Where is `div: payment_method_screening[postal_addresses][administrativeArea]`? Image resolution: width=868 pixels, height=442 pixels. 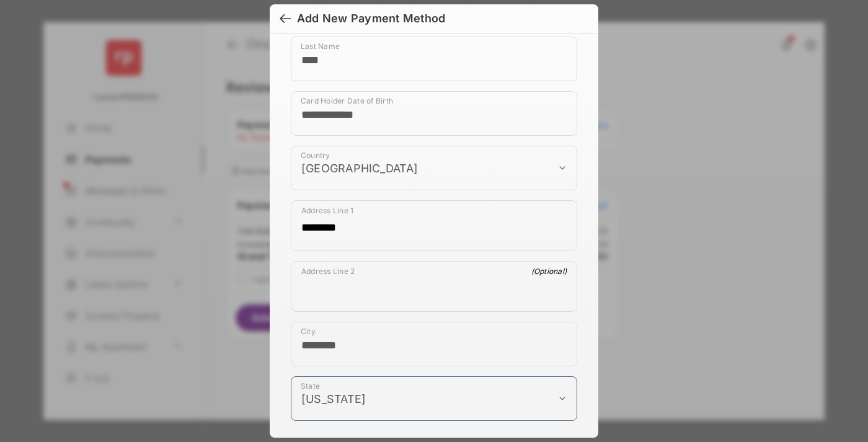 div: payment_method_screening[postal_addresses][administrativeArea] is located at coordinates (434, 399).